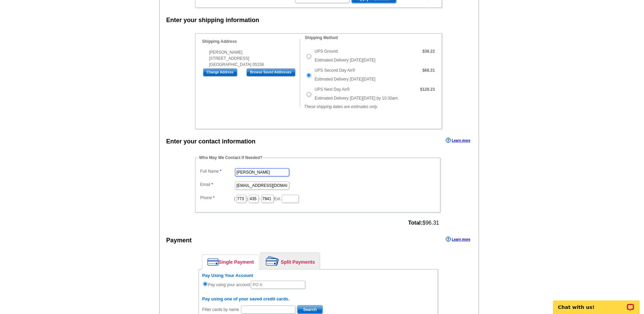 Image resolution: width=644 pixels, height=314 pixels. I want to click on label: UPS Next Day Air®, so click(333, 89).